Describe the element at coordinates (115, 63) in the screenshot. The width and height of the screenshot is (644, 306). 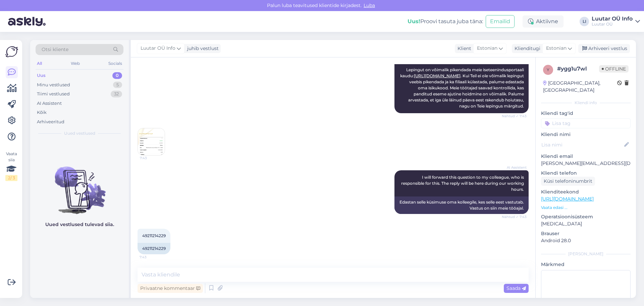
I see `div: Socials` at that location.